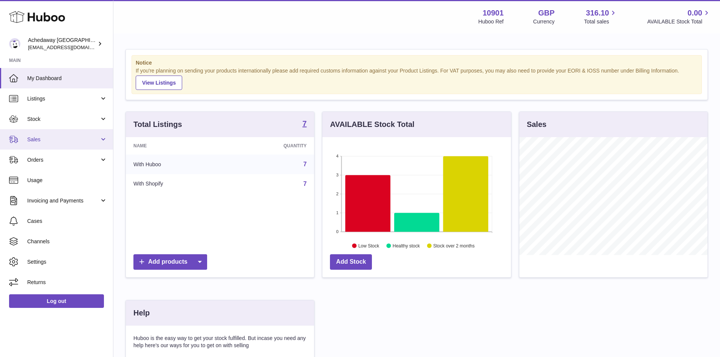  I want to click on text: 4, so click(337, 156).